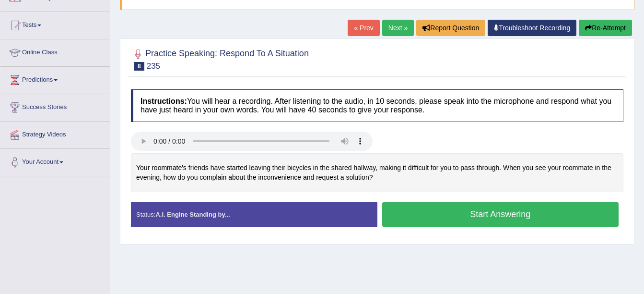 The image size is (644, 294). Describe the element at coordinates (55, 51) in the screenshot. I see `a: Online Class` at that location.